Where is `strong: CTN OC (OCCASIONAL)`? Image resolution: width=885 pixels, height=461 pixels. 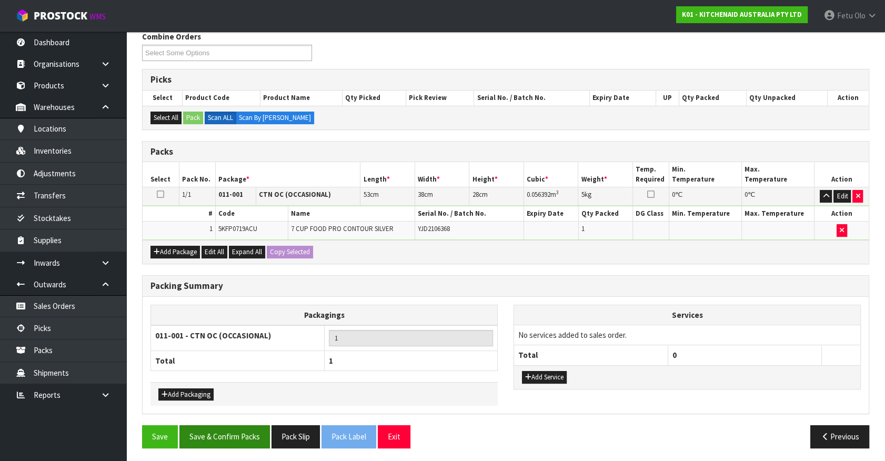
strong: CTN OC (OCCASIONAL) is located at coordinates (295, 194).